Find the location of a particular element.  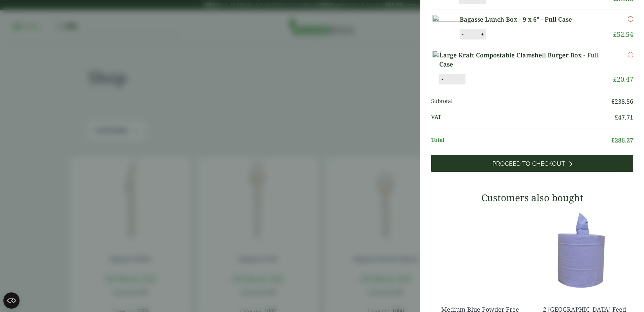

a: Proceed to Checkout is located at coordinates (532, 163).